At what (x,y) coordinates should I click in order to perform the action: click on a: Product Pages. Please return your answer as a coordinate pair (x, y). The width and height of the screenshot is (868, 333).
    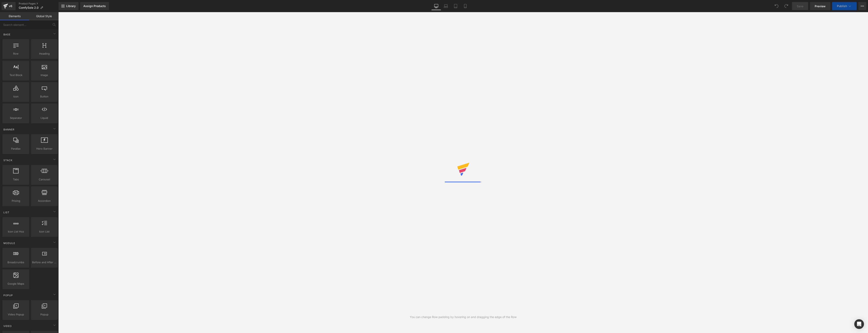
    Looking at the image, I should click on (38, 4).